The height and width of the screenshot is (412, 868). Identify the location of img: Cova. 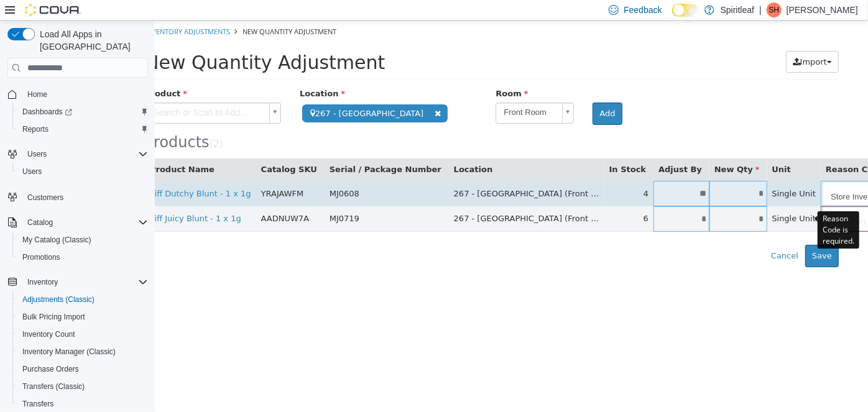
(53, 10).